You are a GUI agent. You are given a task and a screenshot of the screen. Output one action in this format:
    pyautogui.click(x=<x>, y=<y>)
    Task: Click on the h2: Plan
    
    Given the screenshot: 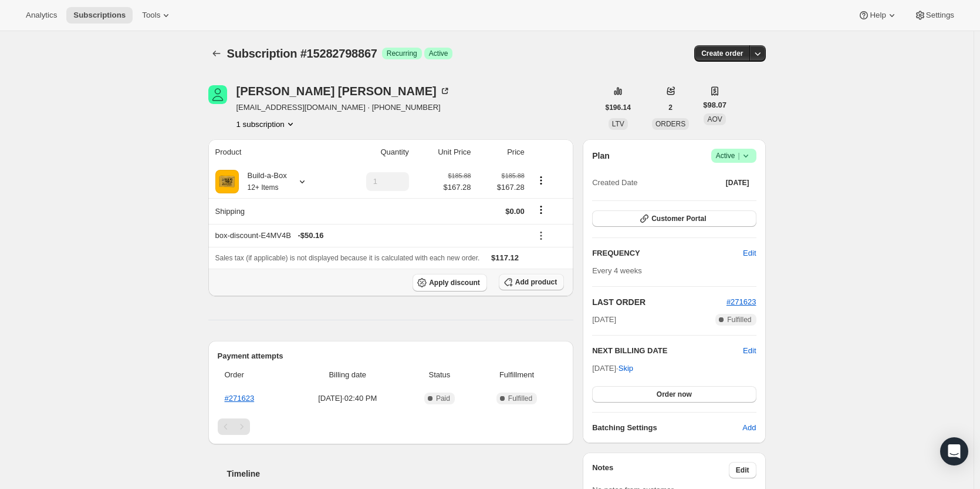 What is the action you would take?
    pyautogui.click(x=601, y=156)
    